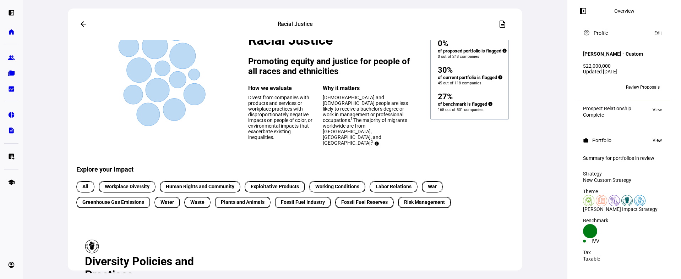 The height and width of the screenshot is (279, 681). What do you see at coordinates (351, 119) in the screenshot?
I see `sup: 1` at bounding box center [351, 119].